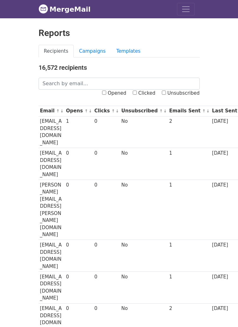 The width and height of the screenshot is (238, 327). I want to click on th: Unsubscribed, so click(143, 111).